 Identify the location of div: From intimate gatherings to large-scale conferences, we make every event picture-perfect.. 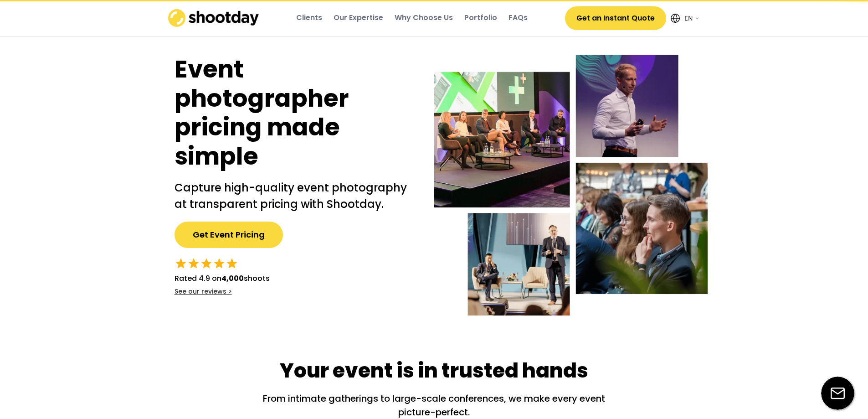
(434, 406).